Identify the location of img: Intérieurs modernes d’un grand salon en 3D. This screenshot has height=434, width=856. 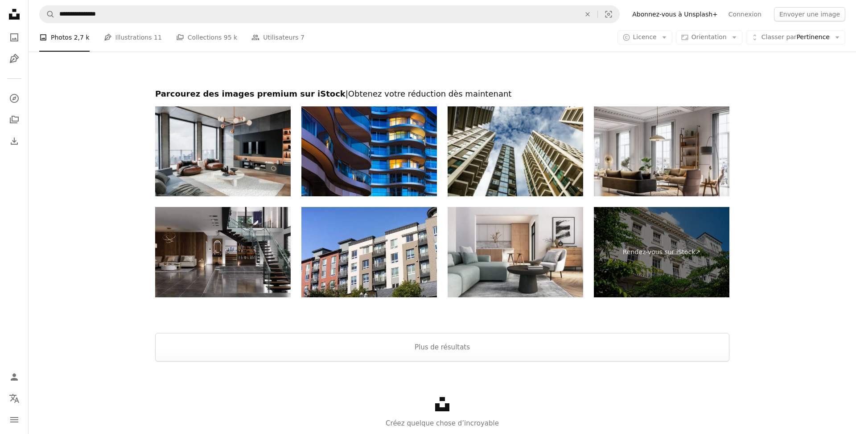
(661, 151).